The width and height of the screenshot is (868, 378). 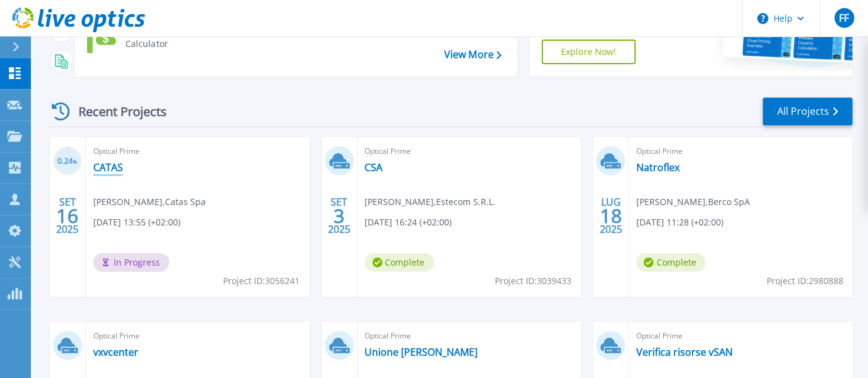 What do you see at coordinates (262, 281) in the screenshot?
I see `span: Project ID: 3056241` at bounding box center [262, 281].